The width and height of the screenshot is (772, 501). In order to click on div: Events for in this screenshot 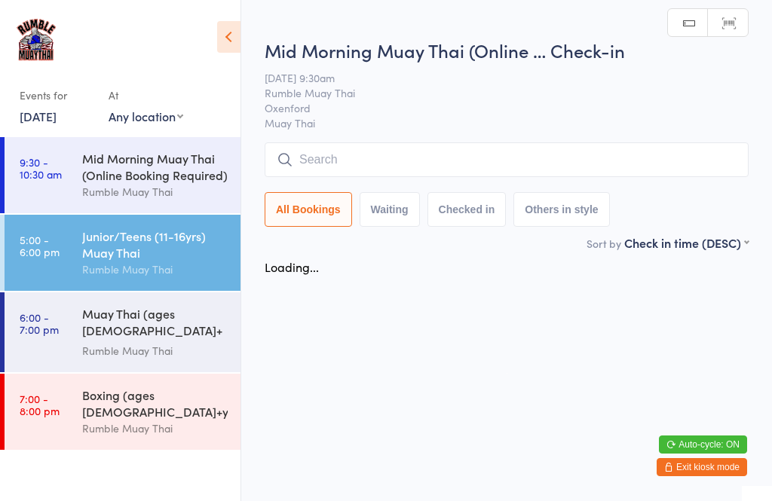, I will do `click(57, 95)`.